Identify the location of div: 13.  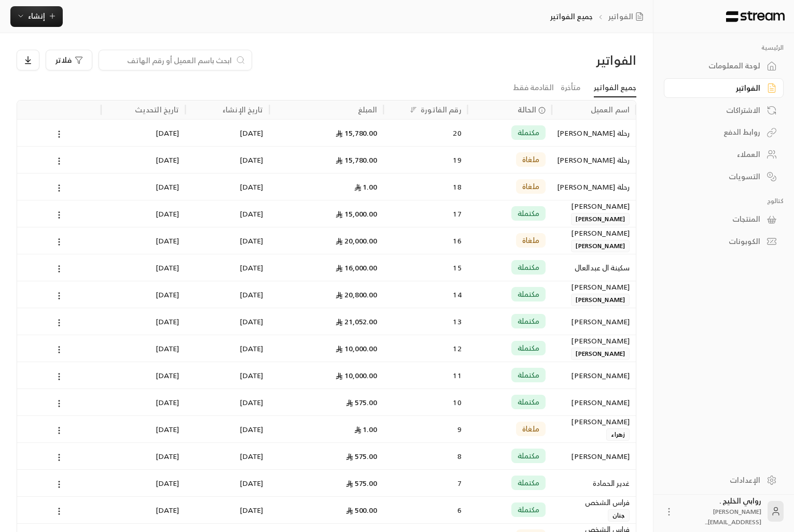
(426, 322).